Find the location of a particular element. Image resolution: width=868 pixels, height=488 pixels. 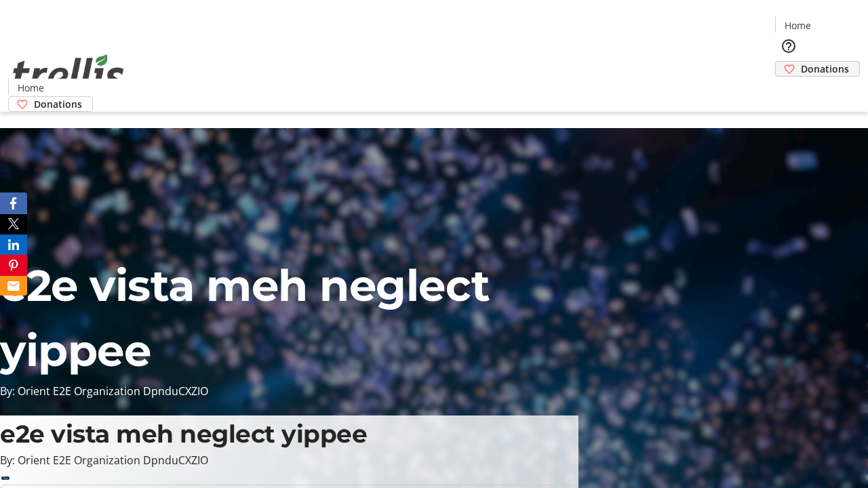

img: Orient E2E Organization DpnduCXZIO's Logo is located at coordinates (69, 73).